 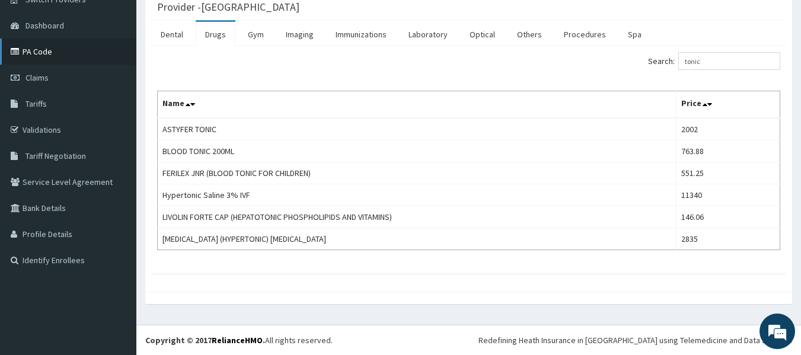 I want to click on th: Price, so click(x=727, y=105).